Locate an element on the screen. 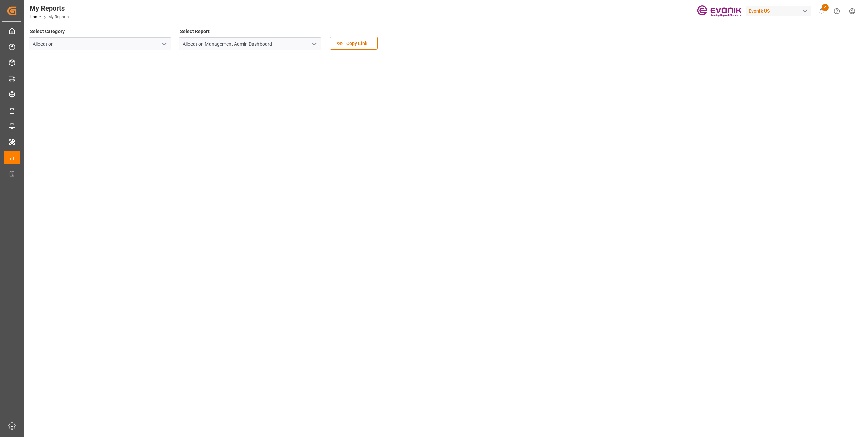  label: Select Category is located at coordinates (47, 31).